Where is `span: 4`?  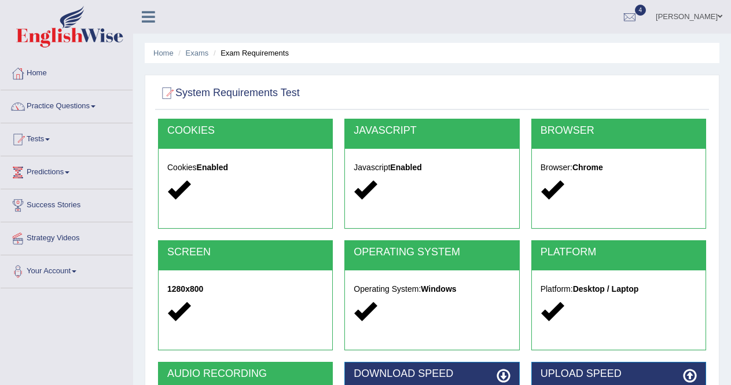 span: 4 is located at coordinates (641, 10).